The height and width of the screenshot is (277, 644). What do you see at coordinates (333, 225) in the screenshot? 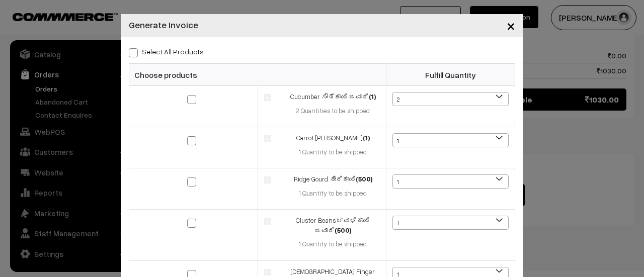
I see `div: Cluster Beans ಚವಳಿಕಾಯಿ ಜವಾರಿ` at bounding box center [333, 225].